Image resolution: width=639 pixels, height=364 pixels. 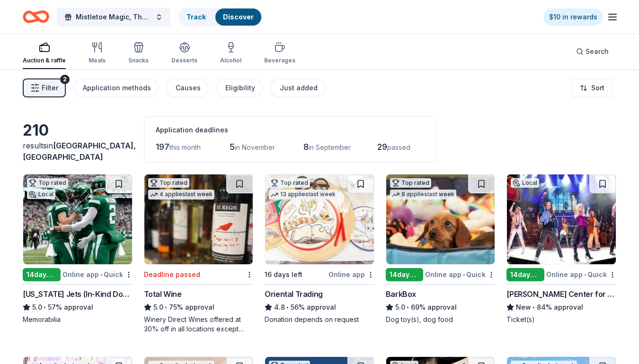 What do you see at coordinates (77, 308) in the screenshot?
I see `div: 57% approval` at bounding box center [77, 308].